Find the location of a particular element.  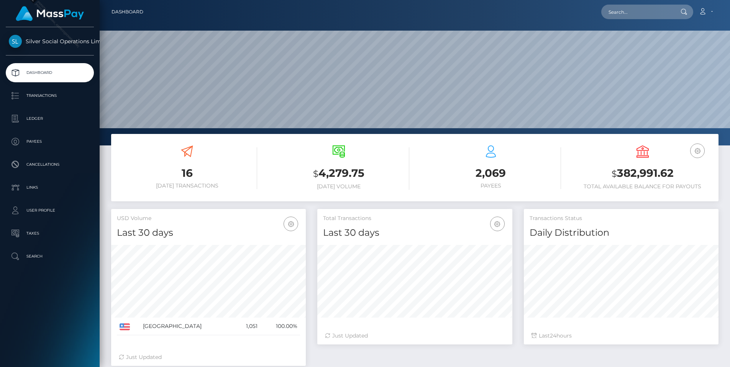

h3: 382,991.62 is located at coordinates (642, 174).